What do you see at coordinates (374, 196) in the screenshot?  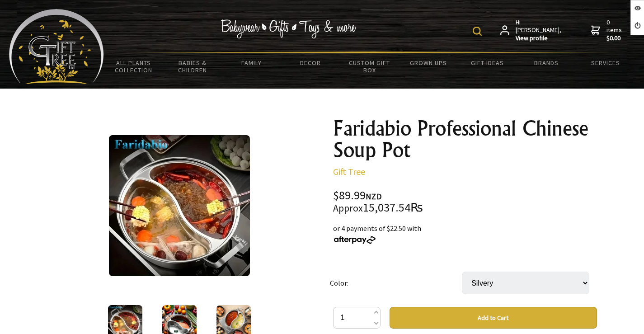 I see `span: NZD` at bounding box center [374, 196].